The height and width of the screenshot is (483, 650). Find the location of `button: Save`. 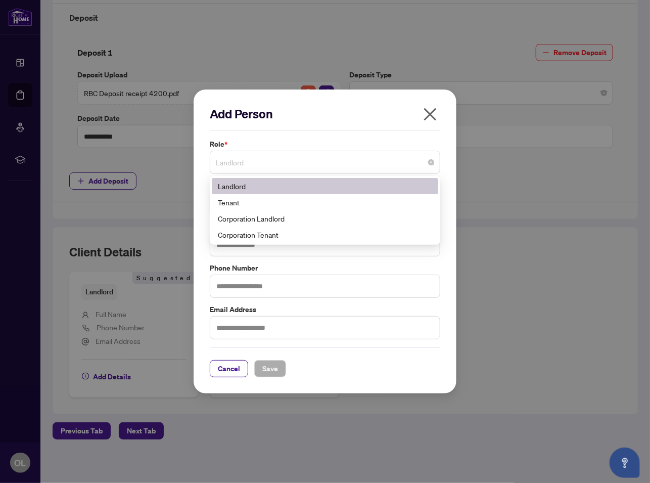

button: Save is located at coordinates (270, 369).